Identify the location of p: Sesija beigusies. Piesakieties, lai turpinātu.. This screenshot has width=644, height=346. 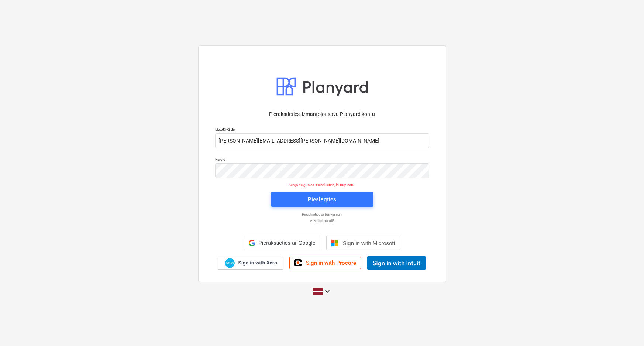
(322, 185).